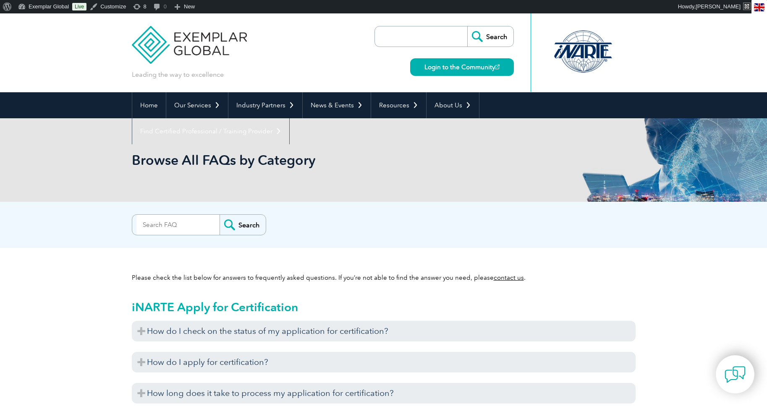 This screenshot has width=767, height=406. What do you see at coordinates (79, 7) in the screenshot?
I see `a: Live` at bounding box center [79, 7].